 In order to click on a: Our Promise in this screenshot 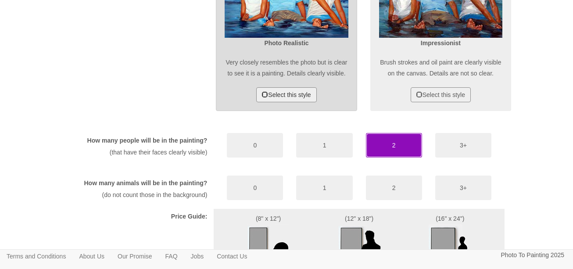, I will do `click(135, 256)`.